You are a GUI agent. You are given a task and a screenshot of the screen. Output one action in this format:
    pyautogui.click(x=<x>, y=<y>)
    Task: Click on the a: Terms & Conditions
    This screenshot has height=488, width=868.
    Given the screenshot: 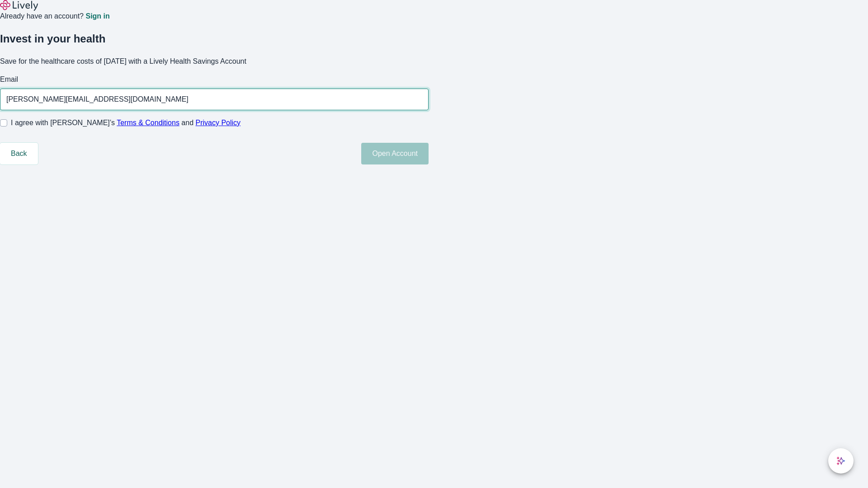 What is the action you would take?
    pyautogui.click(x=148, y=122)
    